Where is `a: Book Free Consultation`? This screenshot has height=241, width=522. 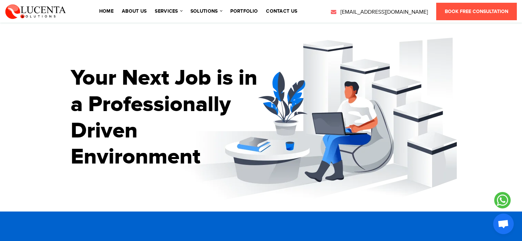 a: Book Free Consultation is located at coordinates (477, 11).